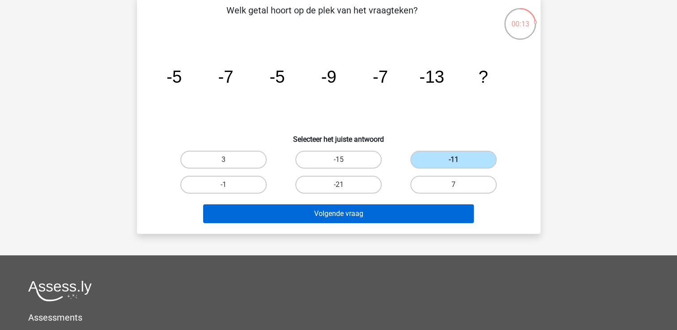 This screenshot has width=677, height=330. I want to click on label: 7, so click(453, 185).